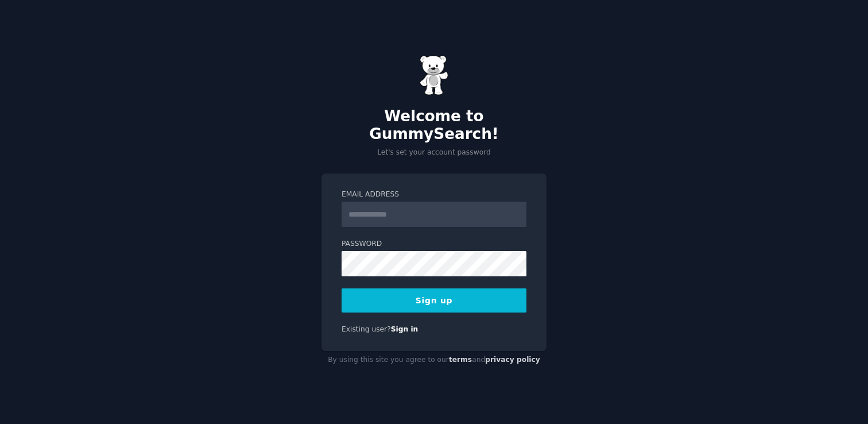 The height and width of the screenshot is (424, 868). What do you see at coordinates (513, 359) in the screenshot?
I see `a: privacy policy` at bounding box center [513, 359].